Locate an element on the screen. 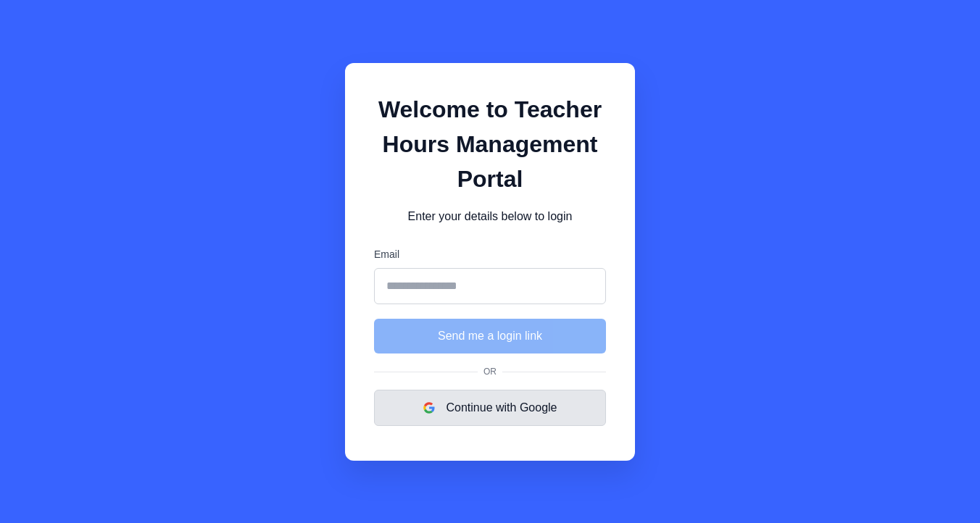  img: google logo is located at coordinates (429, 408).